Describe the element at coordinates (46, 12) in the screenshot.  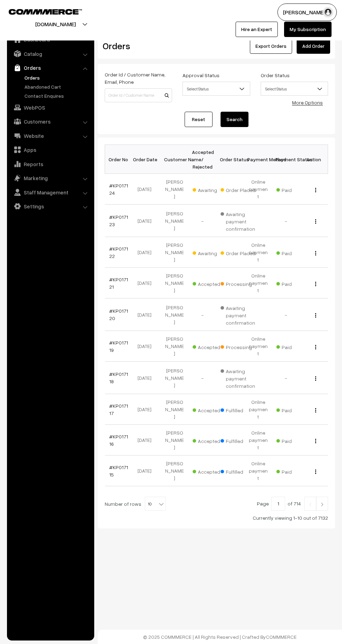
I see `img: COMMMERCE` at that location.